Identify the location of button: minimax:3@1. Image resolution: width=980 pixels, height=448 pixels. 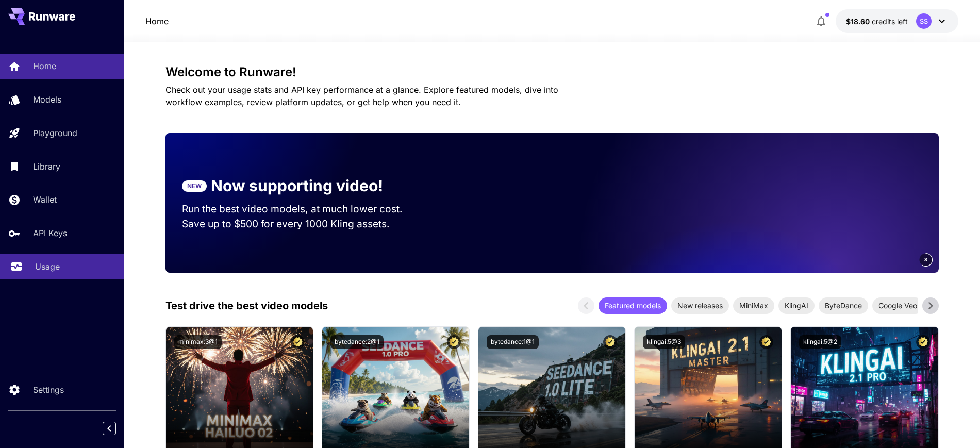
(198, 342).